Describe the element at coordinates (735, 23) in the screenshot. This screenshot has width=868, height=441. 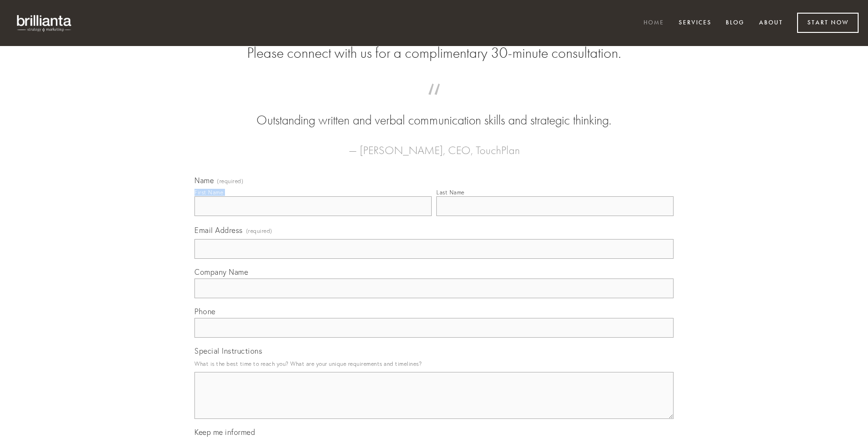
I see `a: Blog` at that location.